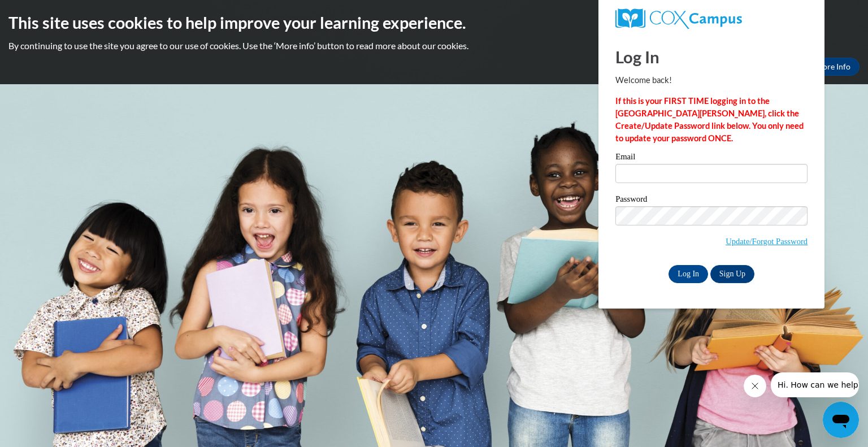 This screenshot has height=447, width=868. What do you see at coordinates (712, 80) in the screenshot?
I see `p: Welcome back!` at bounding box center [712, 80].